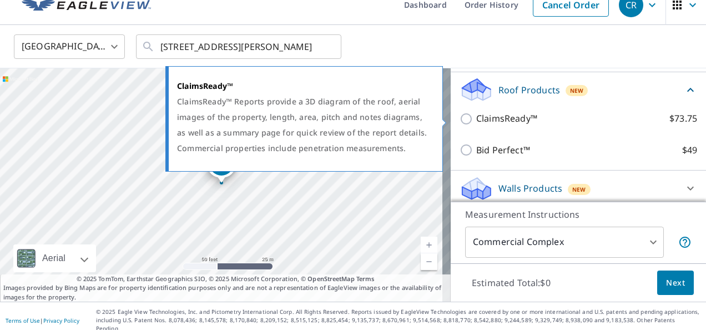 Image resolution: width=706 pixels, height=330 pixels. I want to click on span: © 2025 TomTom, Earthstar Geographics SIO, © 2025 Microsoft Corporation, ©, so click(225, 279).